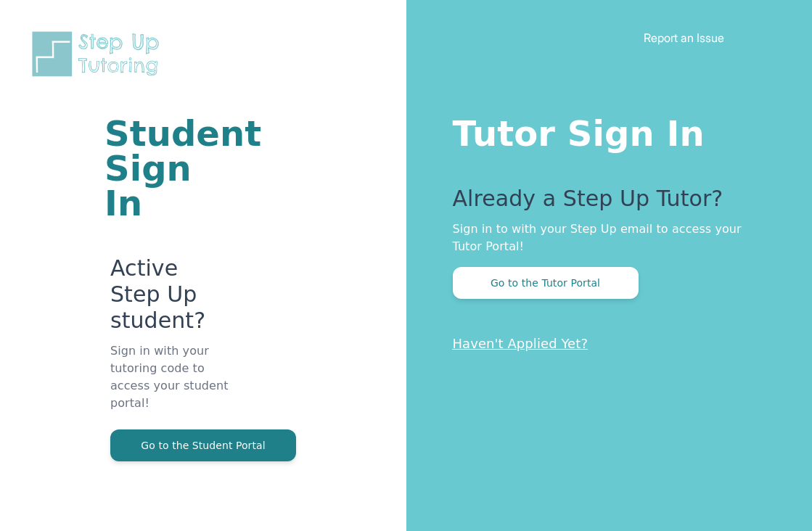  Describe the element at coordinates (604, 238) in the screenshot. I see `p: Sign in to with your Step Up email to access your Tutor Portal!` at that location.